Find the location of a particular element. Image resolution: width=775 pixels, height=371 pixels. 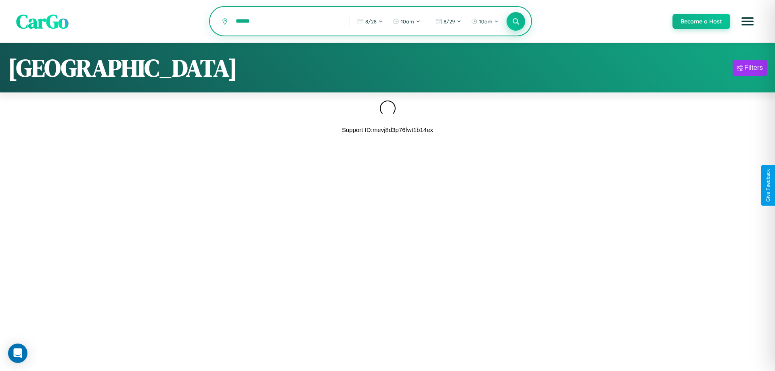

button: Become a Host is located at coordinates (701, 21).